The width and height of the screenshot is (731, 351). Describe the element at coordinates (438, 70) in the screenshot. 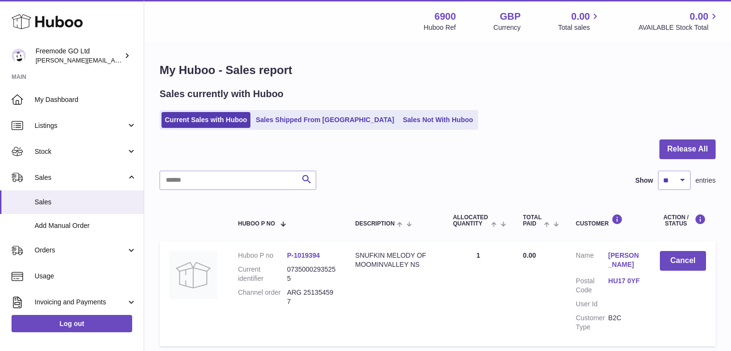

I see `h1: My Huboo - Sales report` at that location.